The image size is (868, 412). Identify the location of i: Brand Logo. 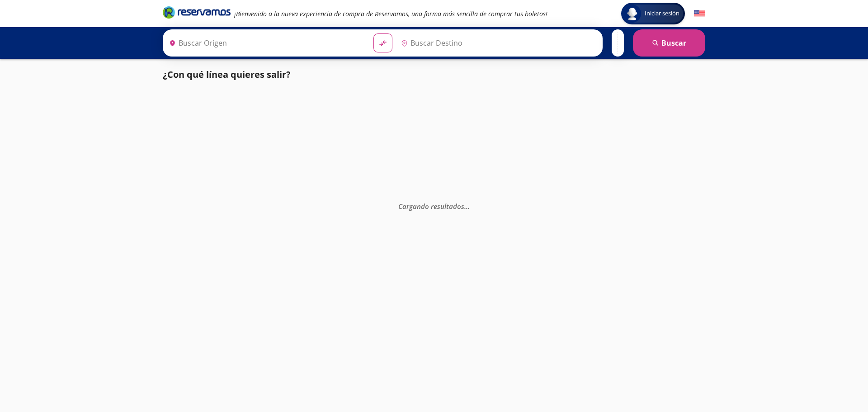
(197, 12).